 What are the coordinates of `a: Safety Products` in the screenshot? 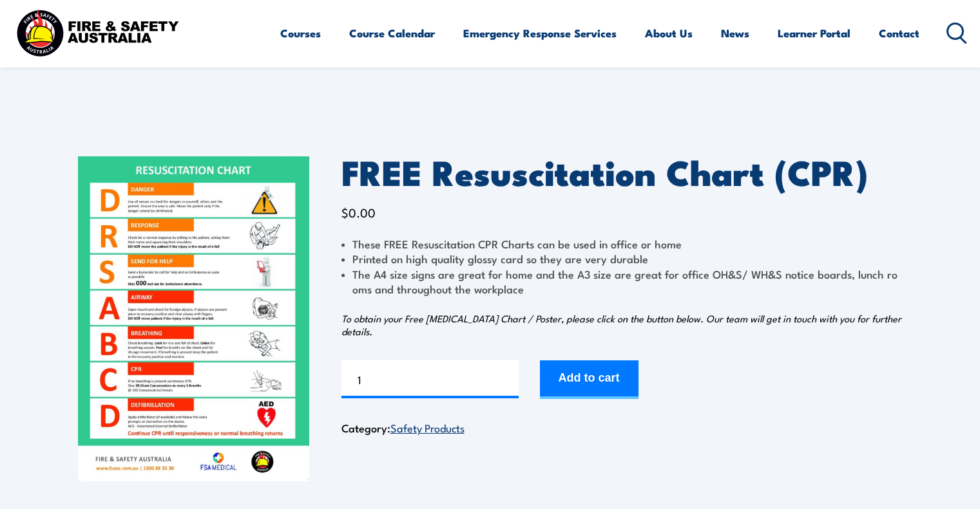 It's located at (427, 427).